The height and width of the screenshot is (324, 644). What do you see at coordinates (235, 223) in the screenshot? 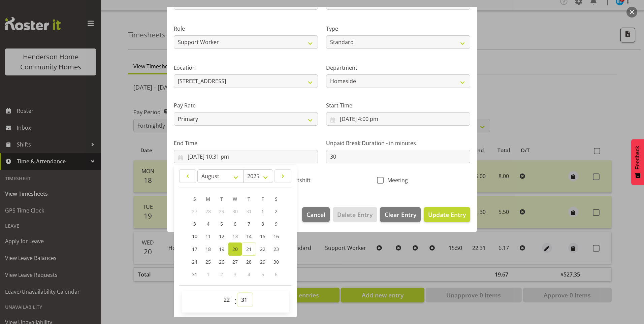
I see `a: 6` at bounding box center [235, 223].